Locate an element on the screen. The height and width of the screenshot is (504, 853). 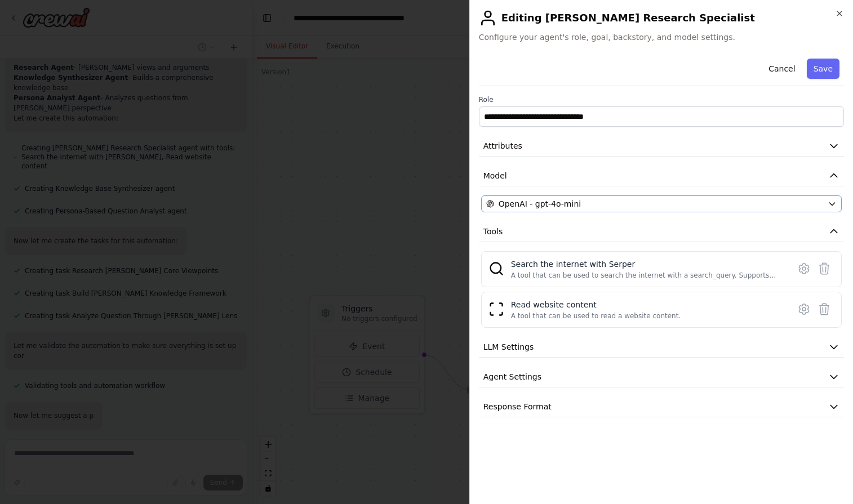
button: Cancel is located at coordinates (781, 68).